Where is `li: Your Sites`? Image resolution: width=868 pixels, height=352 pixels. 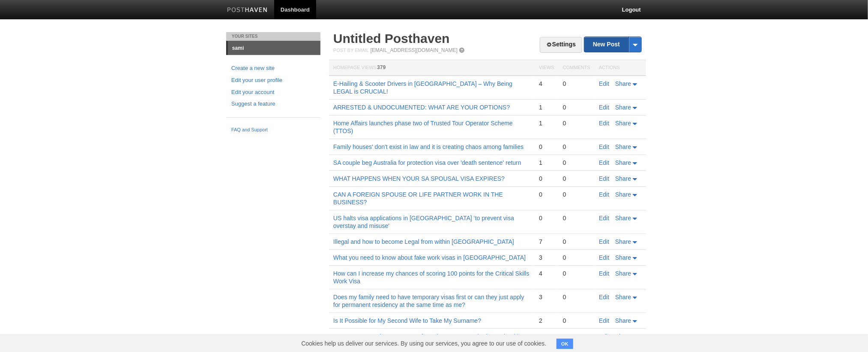 li: Your Sites is located at coordinates (273, 36).